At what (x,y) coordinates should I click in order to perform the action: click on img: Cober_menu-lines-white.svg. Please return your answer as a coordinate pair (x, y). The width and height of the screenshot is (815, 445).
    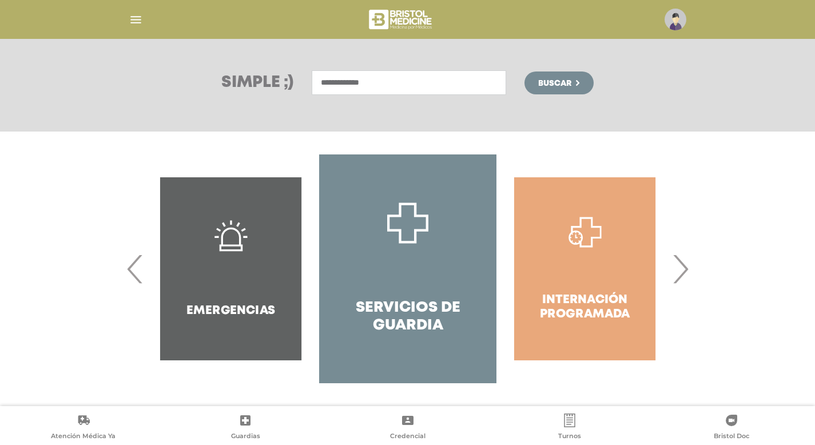
    Looking at the image, I should click on (136, 19).